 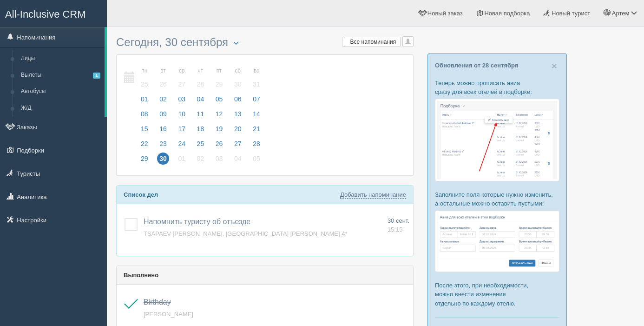 What do you see at coordinates (53, 13) in the screenshot?
I see `a: All-Inclusive CRM` at bounding box center [53, 13].